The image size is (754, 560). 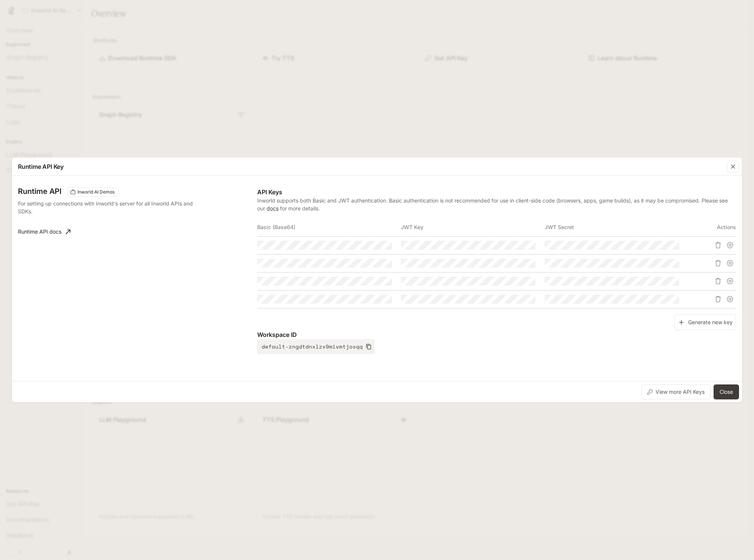 What do you see at coordinates (675, 392) in the screenshot?
I see `button: View more API Keys` at bounding box center [675, 392].